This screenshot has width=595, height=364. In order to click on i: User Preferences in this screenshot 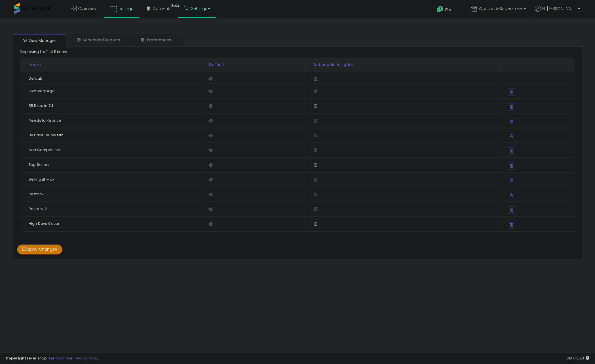, I will do `click(144, 40)`.